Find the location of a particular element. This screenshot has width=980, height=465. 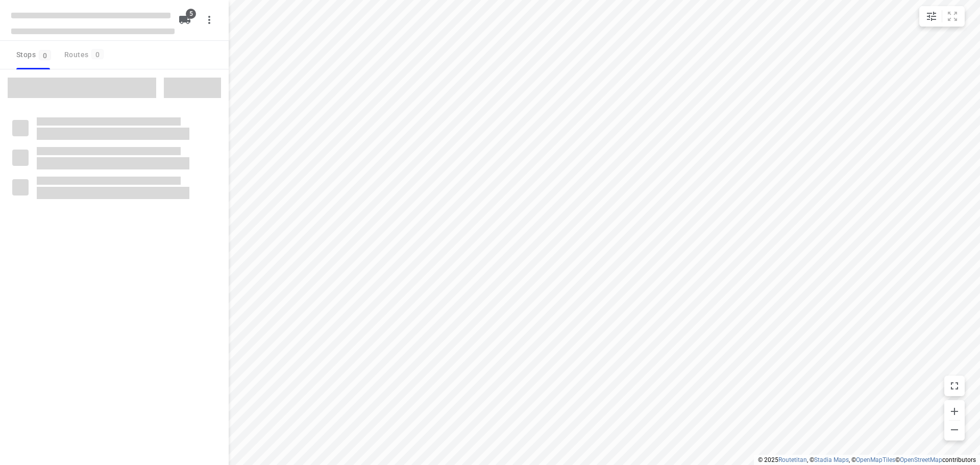

a: OpenStreetMap is located at coordinates (921, 459).